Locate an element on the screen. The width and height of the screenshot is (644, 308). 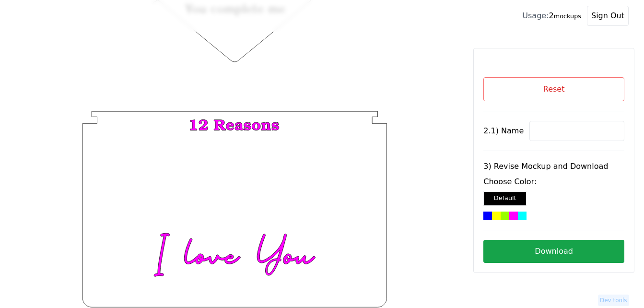
span: Usage: is located at coordinates (536, 15).